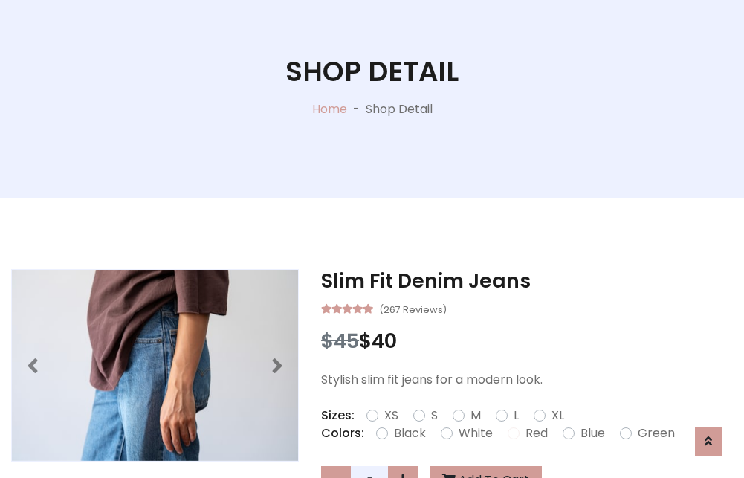 The image size is (744, 478). I want to click on h1: Shop Detail, so click(371, 71).